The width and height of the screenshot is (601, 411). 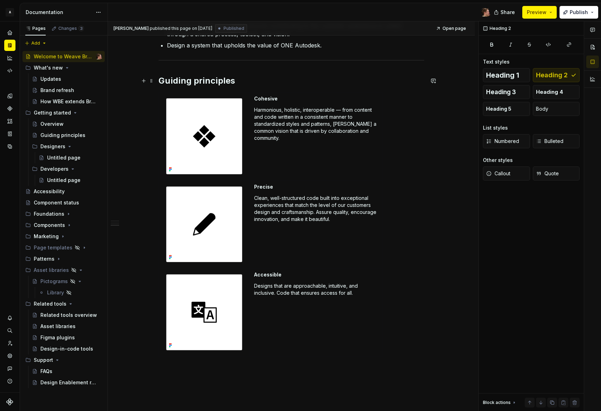 What do you see at coordinates (67, 349) in the screenshot?
I see `div: Design-in-code tools` at bounding box center [67, 349].